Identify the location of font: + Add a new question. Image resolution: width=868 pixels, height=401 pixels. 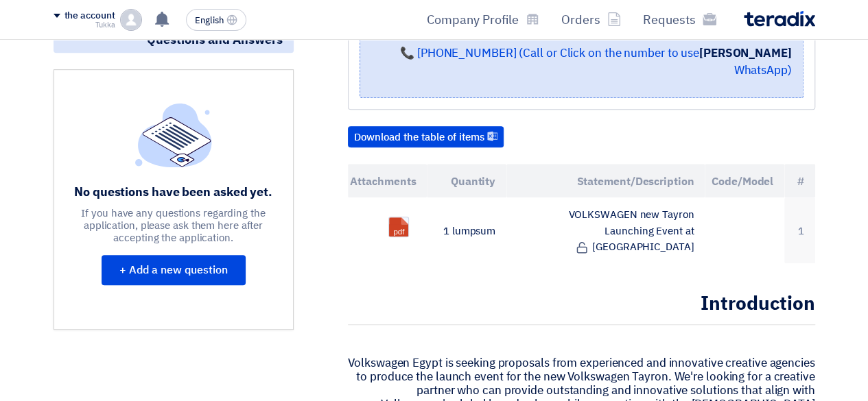
(174, 270).